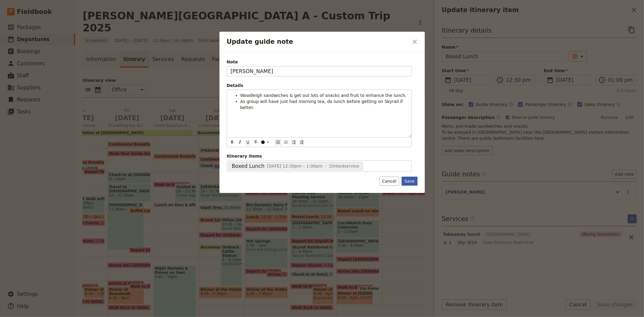 This screenshot has height=317, width=644. What do you see at coordinates (256, 142) in the screenshot?
I see `button: Format strikethrough` at bounding box center [256, 142].